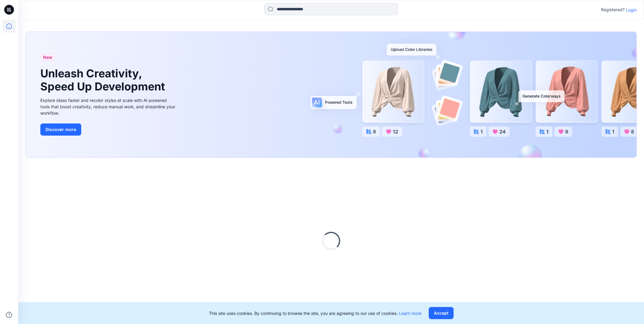 The height and width of the screenshot is (324, 644). I want to click on a: Discover more, so click(108, 130).